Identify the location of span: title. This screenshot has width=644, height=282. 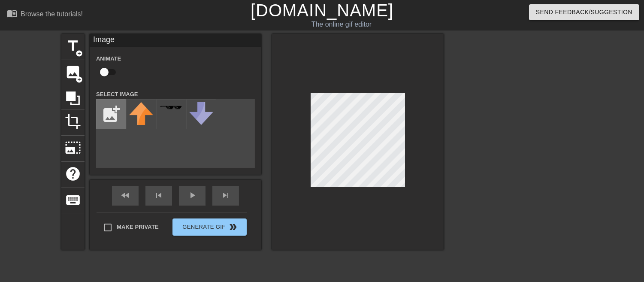
(73, 46).